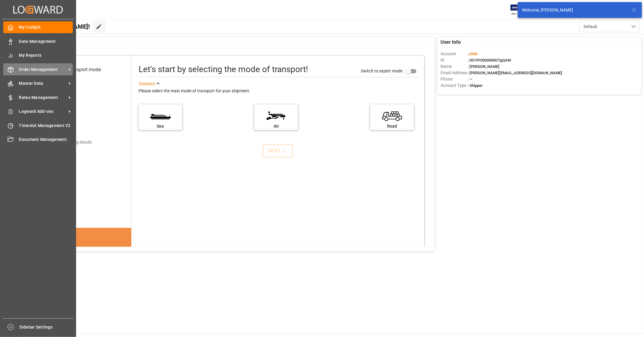  What do you see at coordinates (489, 60) in the screenshot?
I see `span: : 0019Y0000050OTgQAM` at bounding box center [489, 60].